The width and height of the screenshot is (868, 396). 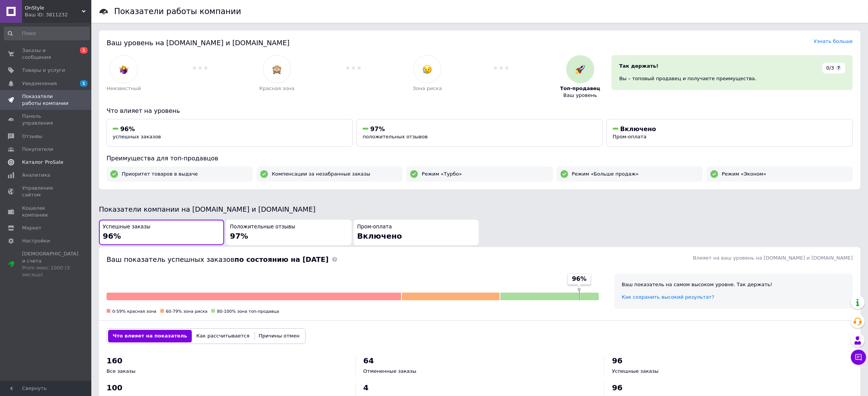 What do you see at coordinates (124, 69) in the screenshot?
I see `img: :woman-shrugging:` at bounding box center [124, 69].